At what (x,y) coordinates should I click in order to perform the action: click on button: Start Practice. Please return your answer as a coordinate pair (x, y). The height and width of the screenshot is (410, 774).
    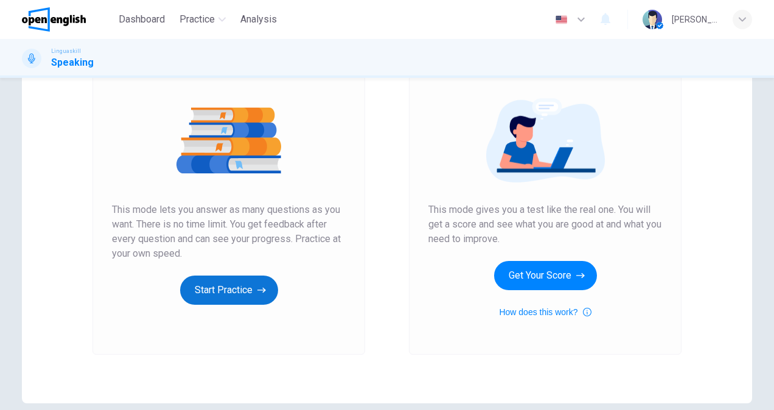
    Looking at the image, I should click on (229, 290).